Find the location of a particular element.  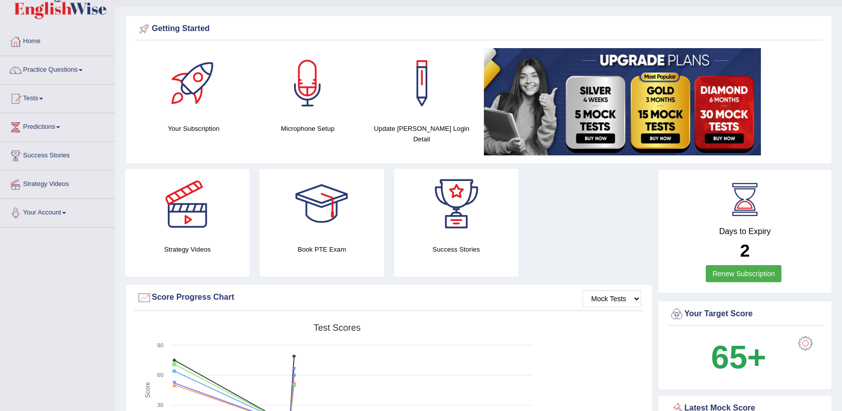

a: Predictions is located at coordinates (58, 126).